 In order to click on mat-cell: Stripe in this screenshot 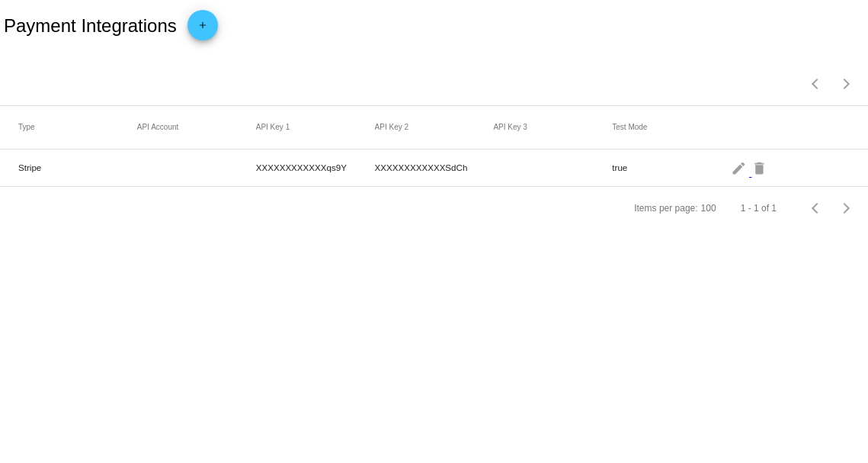, I will do `click(78, 167)`.